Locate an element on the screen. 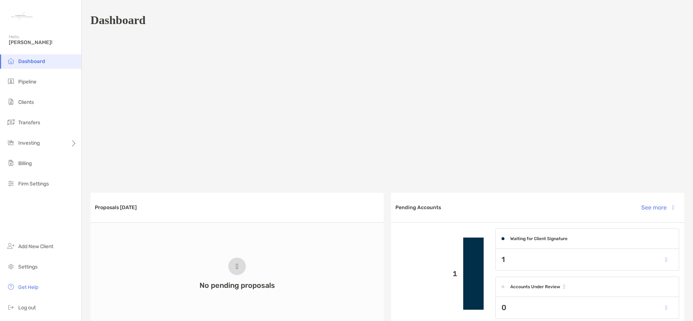  span: Settings is located at coordinates (28, 267).